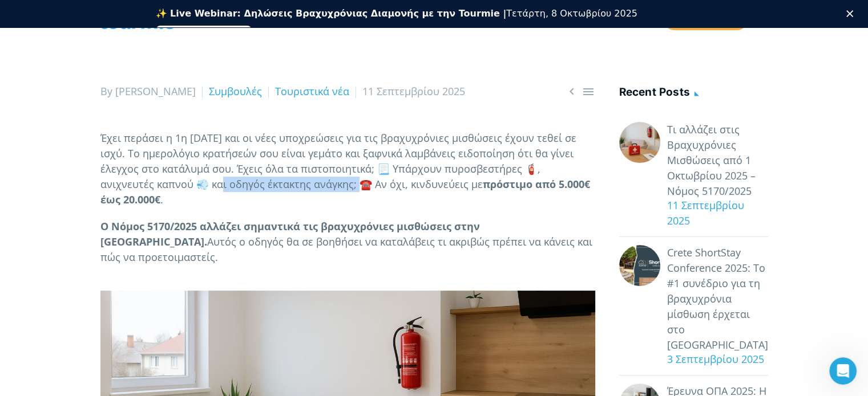  What do you see at coordinates (718, 299) in the screenshot?
I see `a: Crete ShortStay Conference 2025: Το #1 συνέδριο για τη βραχυχρόνια μίσθωση έρχεται στο [GEOGRAPHI...` at bounding box center [718, 299].